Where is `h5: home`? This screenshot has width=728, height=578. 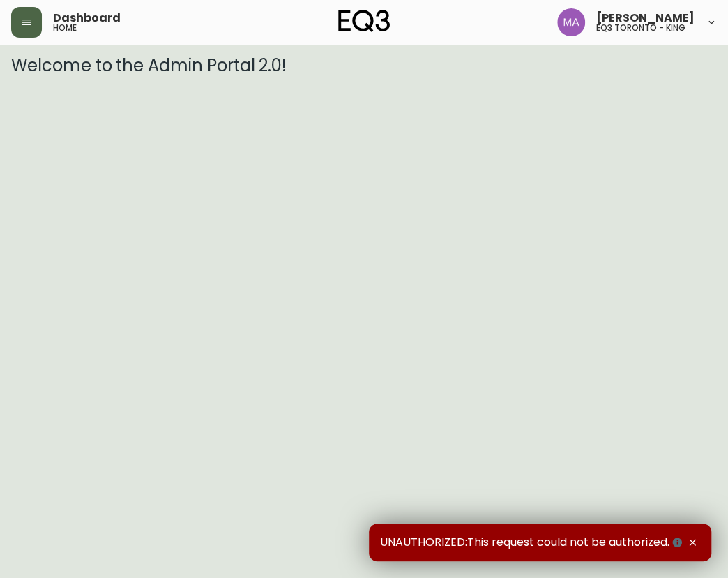 h5: home is located at coordinates (65, 28).